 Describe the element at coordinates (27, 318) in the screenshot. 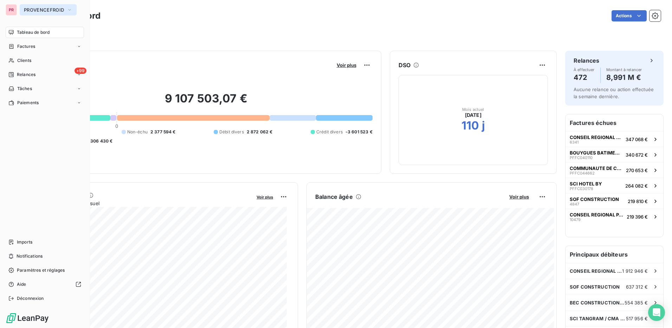

I see `img: Logo LeanPay` at that location.